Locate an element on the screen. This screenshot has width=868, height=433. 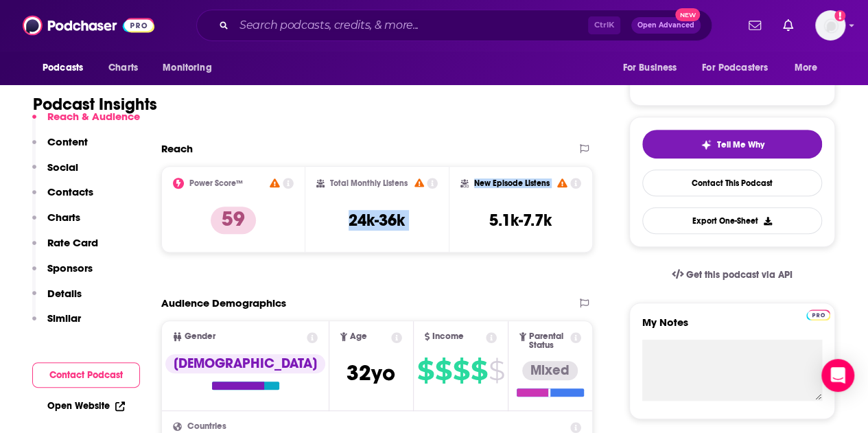
button: Export One-Sheet is located at coordinates (732, 220).